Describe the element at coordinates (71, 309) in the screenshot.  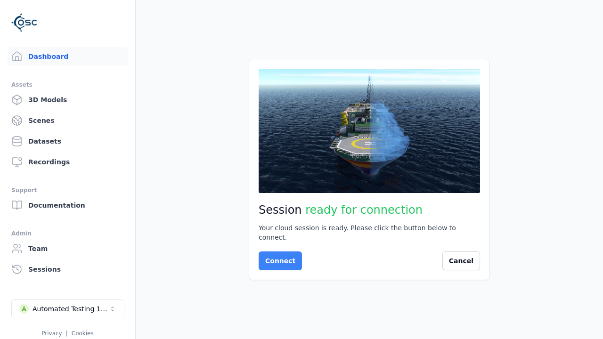
I see `div: Automated Testing 1 - Playwright` at that location.